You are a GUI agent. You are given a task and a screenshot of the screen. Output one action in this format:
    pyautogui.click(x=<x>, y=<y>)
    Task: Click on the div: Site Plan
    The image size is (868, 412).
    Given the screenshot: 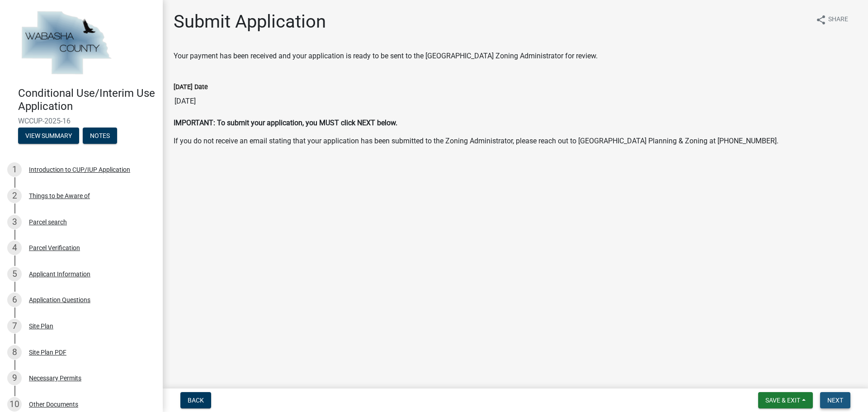 What is the action you would take?
    pyautogui.click(x=41, y=326)
    